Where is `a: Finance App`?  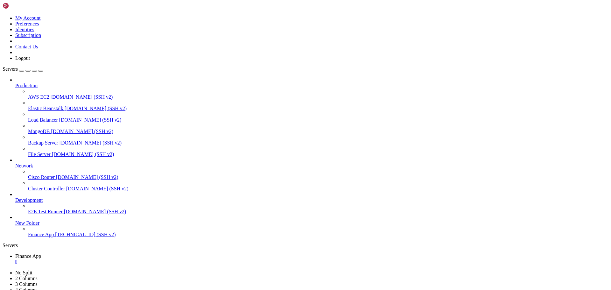 a: Finance App is located at coordinates (312, 259).